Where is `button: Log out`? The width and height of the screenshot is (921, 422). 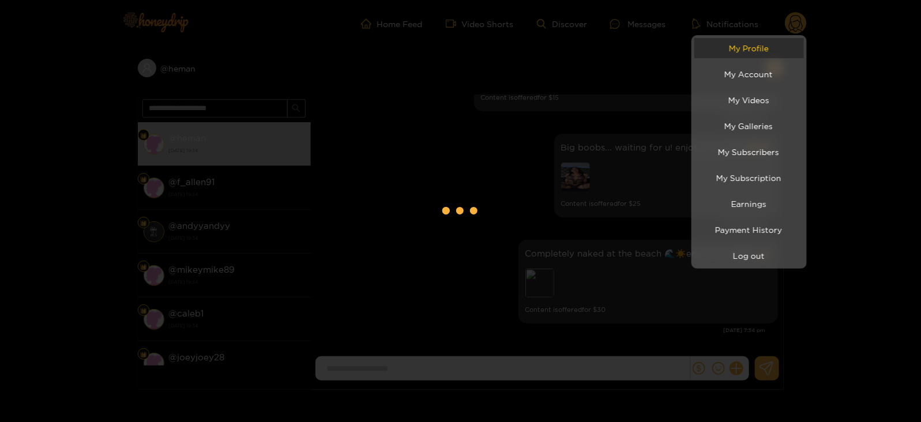
button: Log out is located at coordinates (749, 256).